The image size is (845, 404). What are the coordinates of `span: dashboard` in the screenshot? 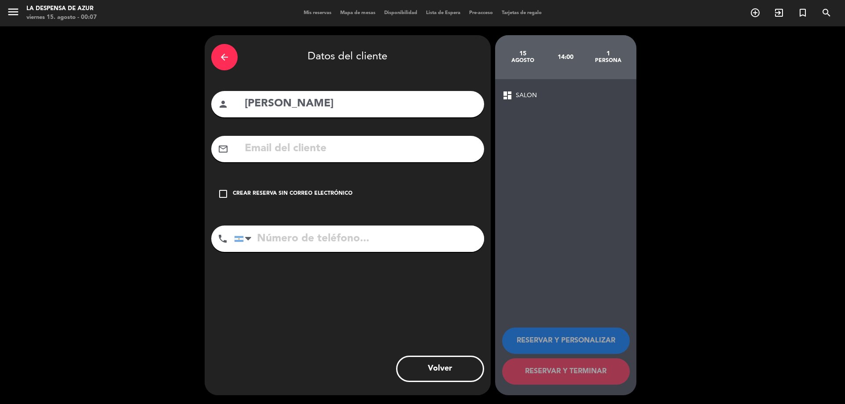 It's located at (507, 95).